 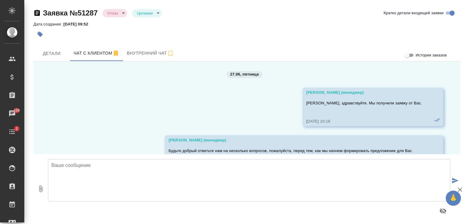 What do you see at coordinates (52, 53) in the screenshot?
I see `span: Детали` at bounding box center [52, 53].